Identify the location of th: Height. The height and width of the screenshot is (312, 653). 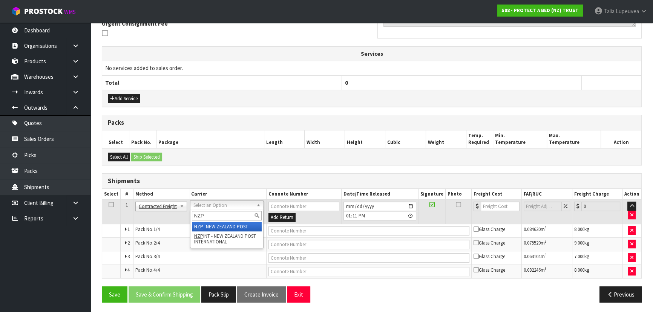
(365, 139).